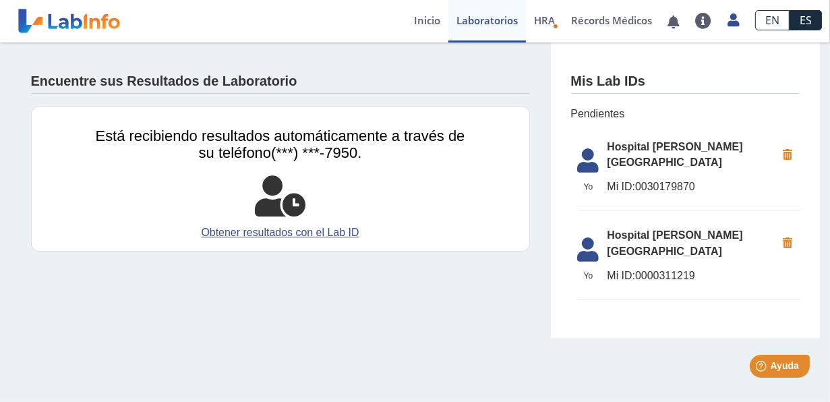  What do you see at coordinates (692, 187) in the screenshot?
I see `span: 0030179870` at bounding box center [692, 187].